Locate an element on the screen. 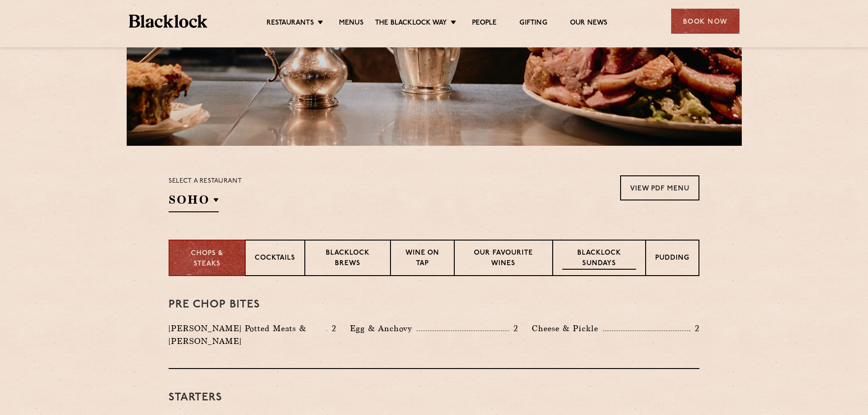 This screenshot has height=415, width=868. a: Our News is located at coordinates (588, 24).